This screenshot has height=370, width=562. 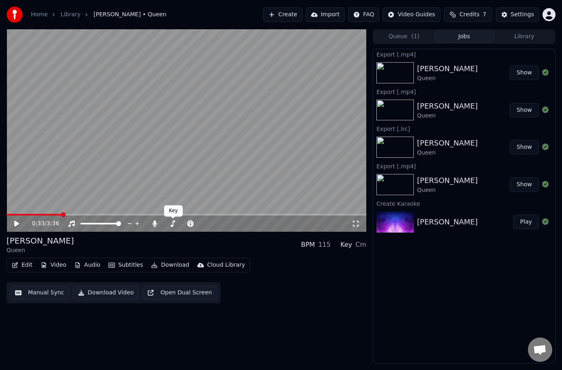 I want to click on button: Download Video, so click(x=106, y=293).